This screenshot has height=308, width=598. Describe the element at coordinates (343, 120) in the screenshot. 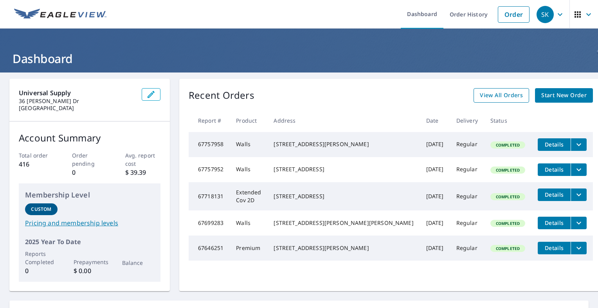

I see `th: Address` at that location.